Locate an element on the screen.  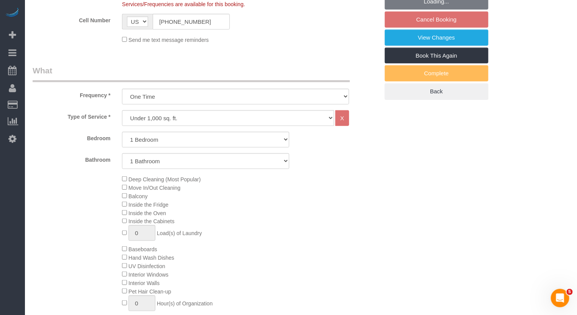
span: Move In/Out Cleaning is located at coordinates (154, 188).